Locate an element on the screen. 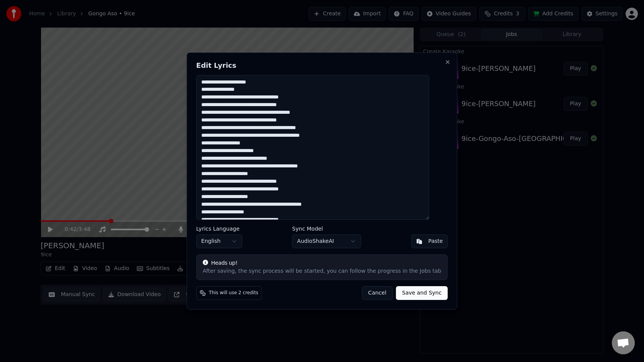 This screenshot has height=362, width=644. div: After saving, the sync process will be started, you can follow the progress in the Jobs tab is located at coordinates (322, 272).